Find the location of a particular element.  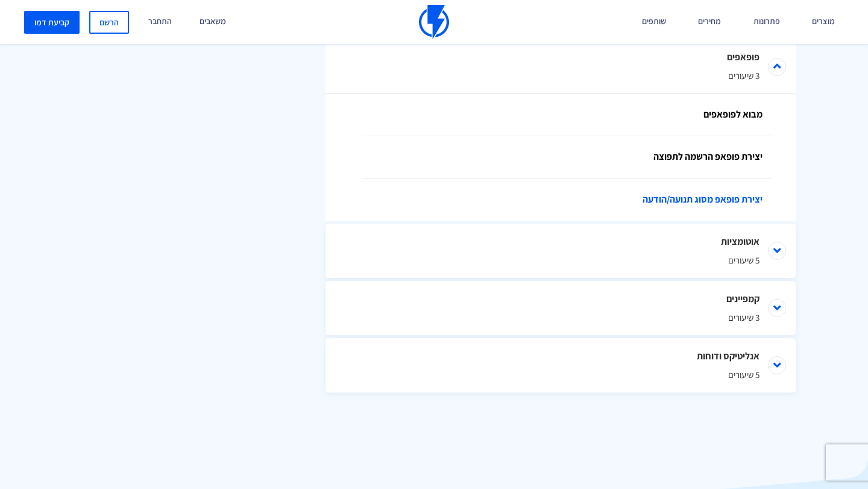

a: יצירת פופאפ הרשמה לתפוצה is located at coordinates (567, 157).